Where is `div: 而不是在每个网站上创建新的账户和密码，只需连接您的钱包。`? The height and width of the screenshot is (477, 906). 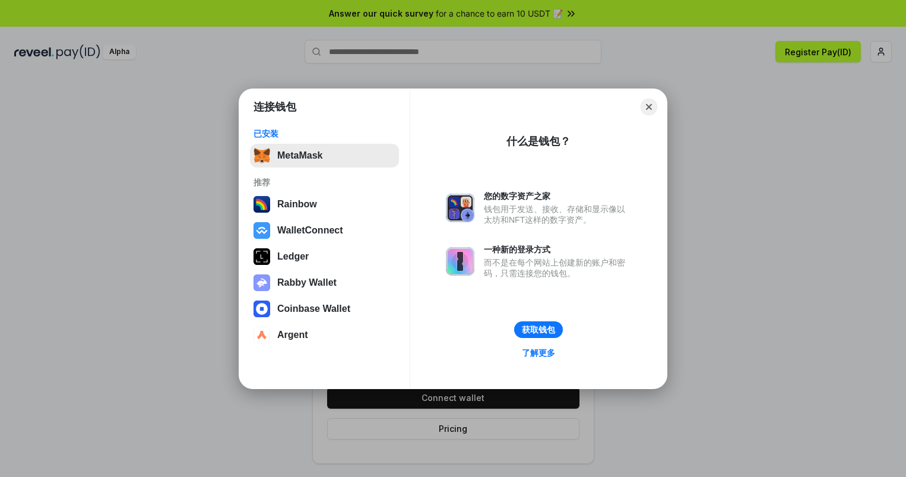
div: 而不是在每个网站上创建新的账户和密码，只需连接您的钱包。 is located at coordinates (558, 268).